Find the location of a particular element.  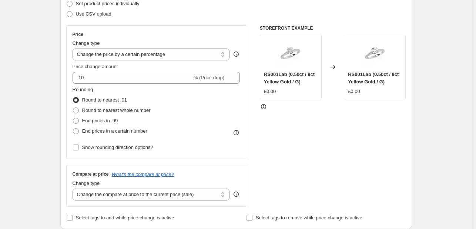

i: What's the compare at price? is located at coordinates (143, 174).